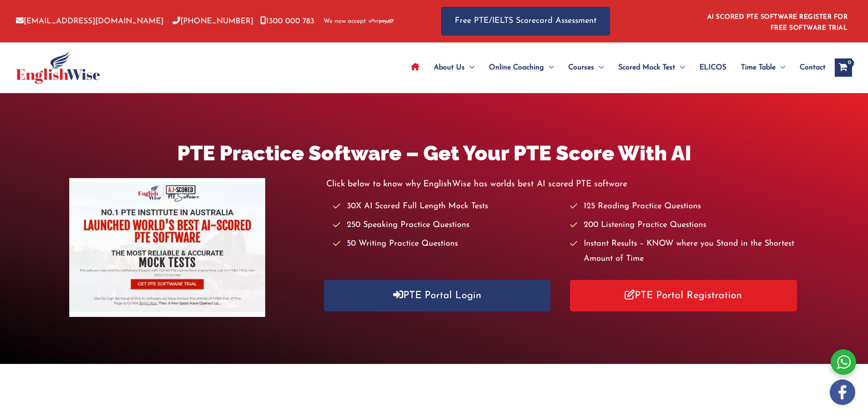 Image resolution: width=868 pixels, height=416 pixels. What do you see at coordinates (581, 68) in the screenshot?
I see `span: Courses` at bounding box center [581, 68].